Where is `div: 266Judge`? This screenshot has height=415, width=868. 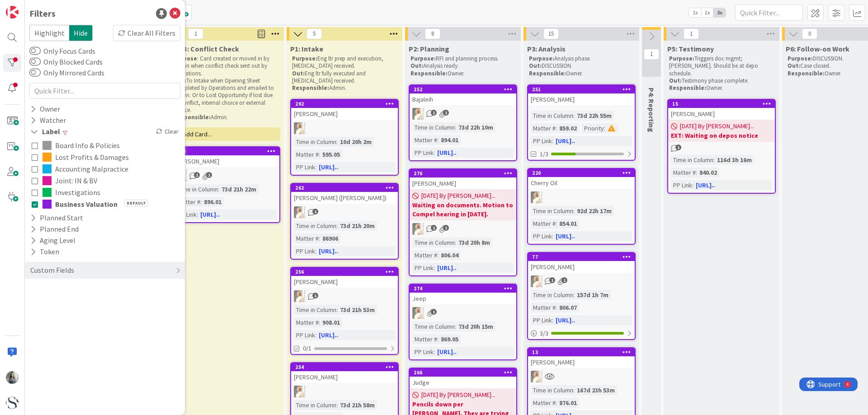
div: 266Judge is located at coordinates (463, 379).